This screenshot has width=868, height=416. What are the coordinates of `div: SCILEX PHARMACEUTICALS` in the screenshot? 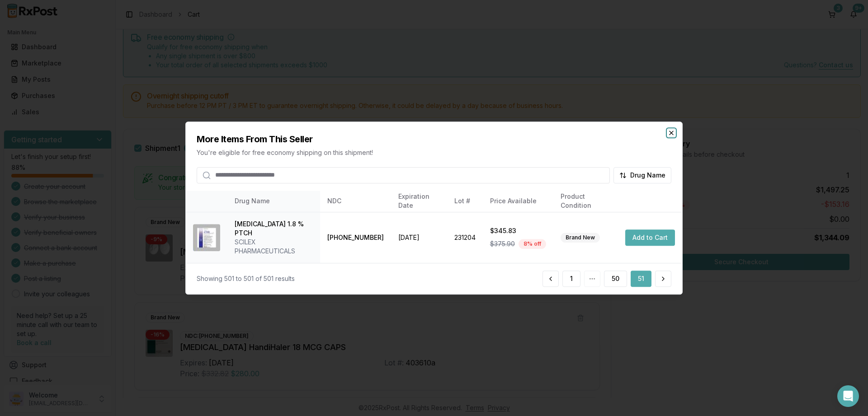 It's located at (273, 246).